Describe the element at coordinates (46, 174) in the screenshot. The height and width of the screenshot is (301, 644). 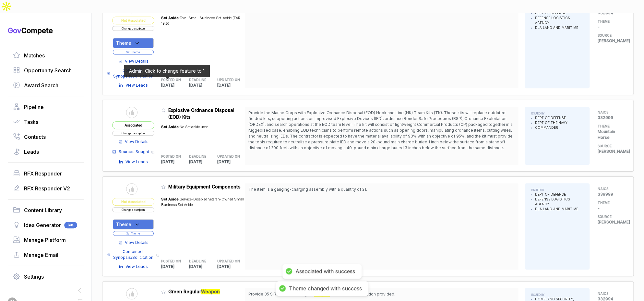
I see `a: RFX Responder` at that location.